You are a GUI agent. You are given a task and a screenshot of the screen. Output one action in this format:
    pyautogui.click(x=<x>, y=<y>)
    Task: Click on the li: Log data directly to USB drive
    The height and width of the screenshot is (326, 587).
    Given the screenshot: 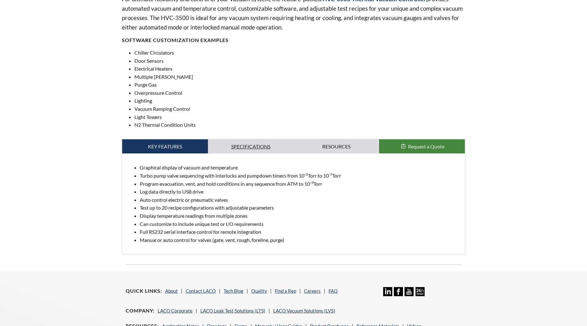 What is the action you would take?
    pyautogui.click(x=300, y=192)
    